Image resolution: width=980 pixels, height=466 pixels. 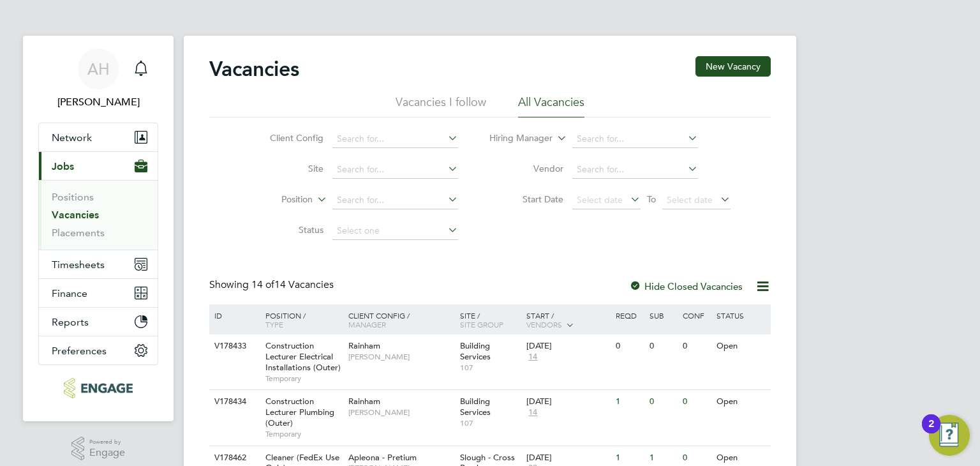 What do you see at coordinates (78, 264) in the screenshot?
I see `span: Timesheets` at bounding box center [78, 264].